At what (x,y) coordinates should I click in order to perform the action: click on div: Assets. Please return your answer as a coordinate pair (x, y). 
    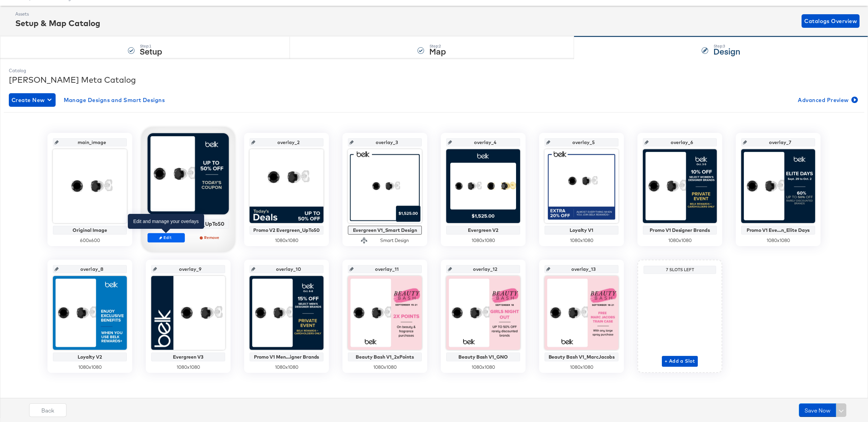
    Looking at the image, I should click on (58, 14).